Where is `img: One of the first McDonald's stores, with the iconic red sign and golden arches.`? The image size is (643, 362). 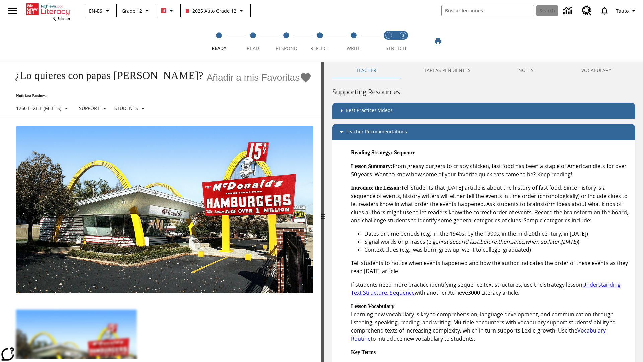
img: One of the first McDonald's stores, with the iconic red sign and golden arches. is located at coordinates (165, 210).